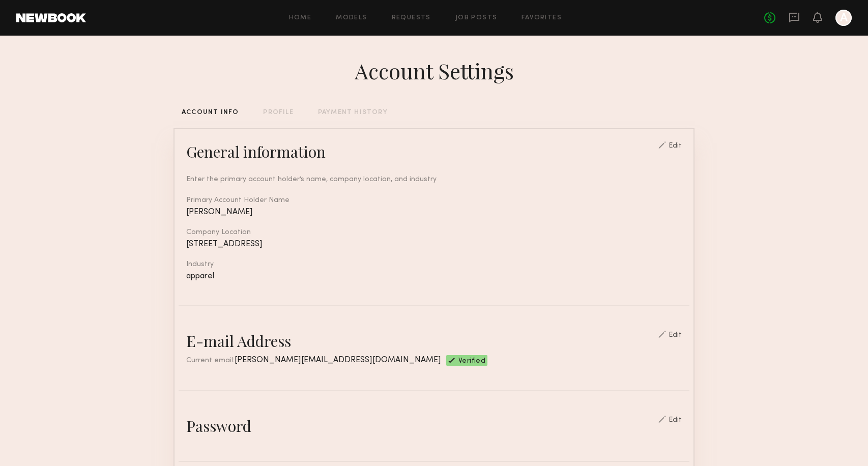  Describe the element at coordinates (278, 112) in the screenshot. I see `div: PROFILE` at that location.